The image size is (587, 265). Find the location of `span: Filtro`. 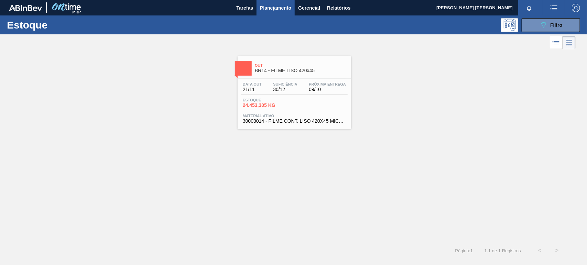

span: Filtro is located at coordinates (556, 25).